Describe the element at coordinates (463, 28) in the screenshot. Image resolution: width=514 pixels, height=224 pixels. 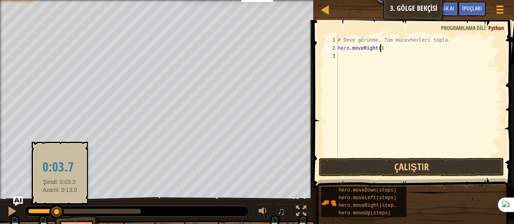
I see `span: Programlama dili` at that location.